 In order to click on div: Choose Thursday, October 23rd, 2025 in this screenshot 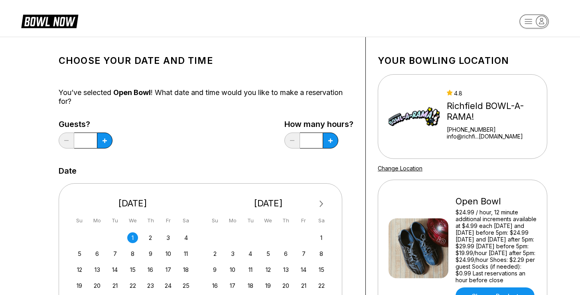, I will do `click(150, 285)`.